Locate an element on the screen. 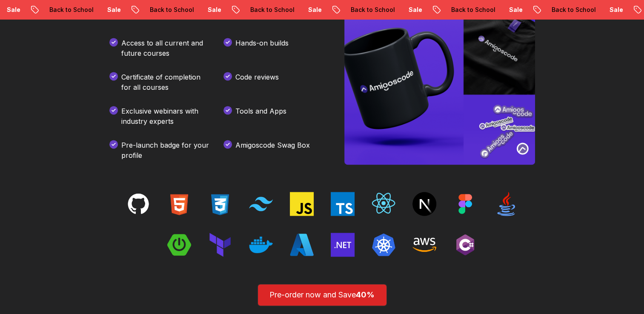  span: Amigoscode swag box is located at coordinates (237, 16).